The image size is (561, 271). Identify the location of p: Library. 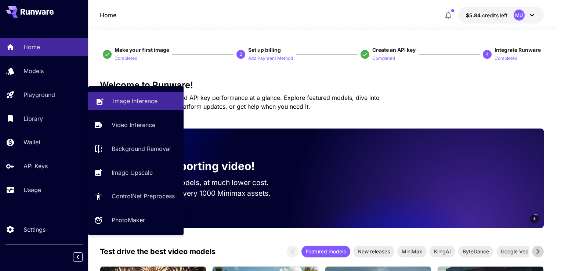
(33, 119).